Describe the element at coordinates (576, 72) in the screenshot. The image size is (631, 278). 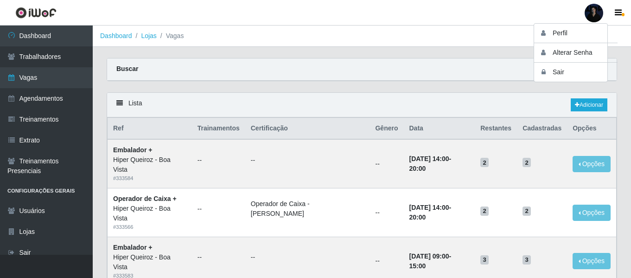
I see `button: Sair` at that location.